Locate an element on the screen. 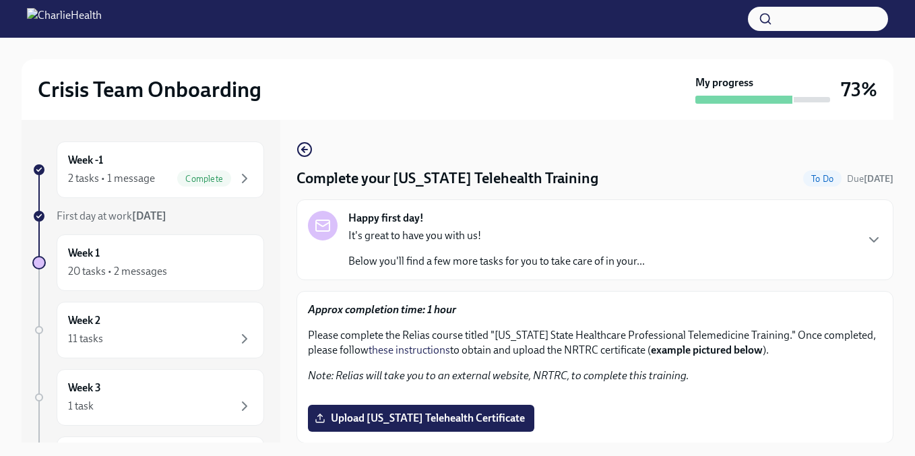 This screenshot has width=915, height=456. h6: Week 2 is located at coordinates (84, 321).